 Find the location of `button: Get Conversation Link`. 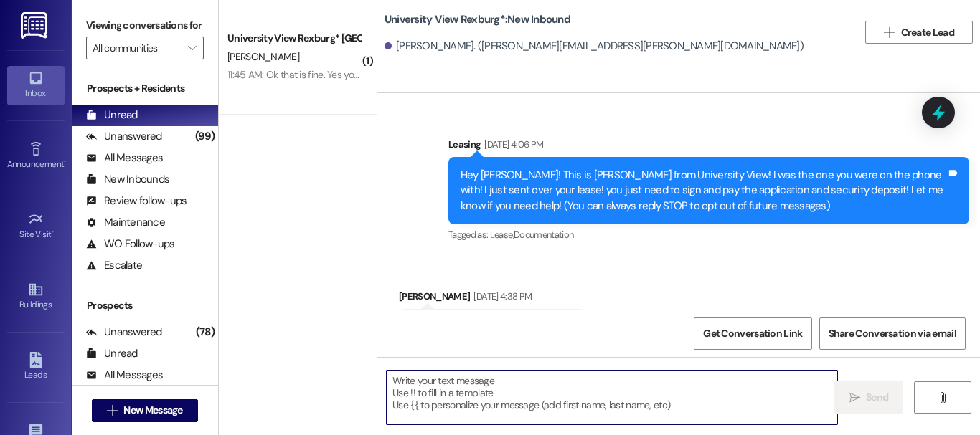

button: Get Conversation Link is located at coordinates (753, 333).